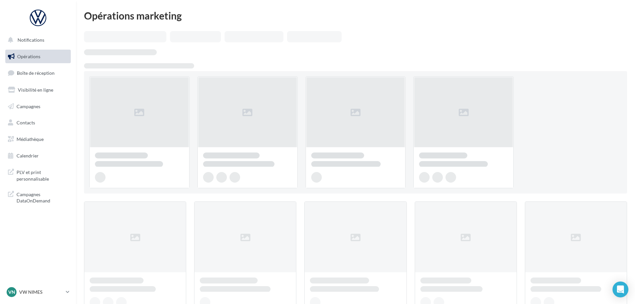  I want to click on span: Notifications, so click(31, 40).